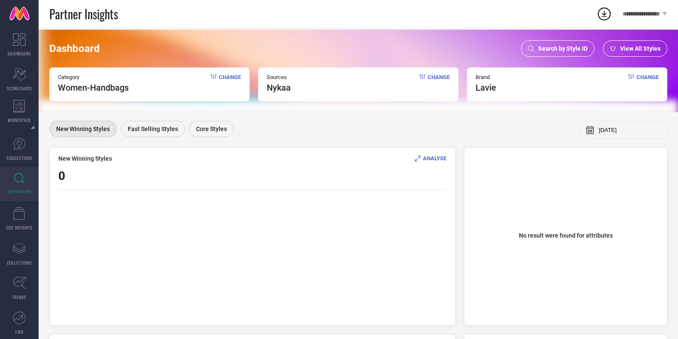  I want to click on span: lavie, so click(486, 88).